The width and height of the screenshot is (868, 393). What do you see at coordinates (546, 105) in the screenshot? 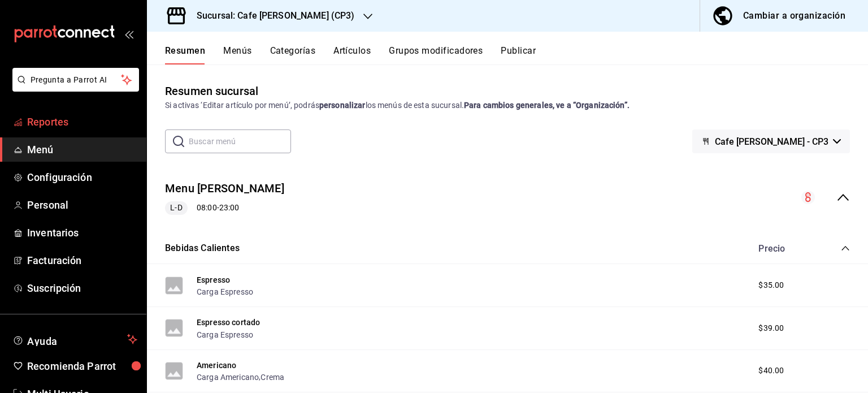
I see `strong: Para cambios generales, ve a “Organización”.` at bounding box center [546, 105].